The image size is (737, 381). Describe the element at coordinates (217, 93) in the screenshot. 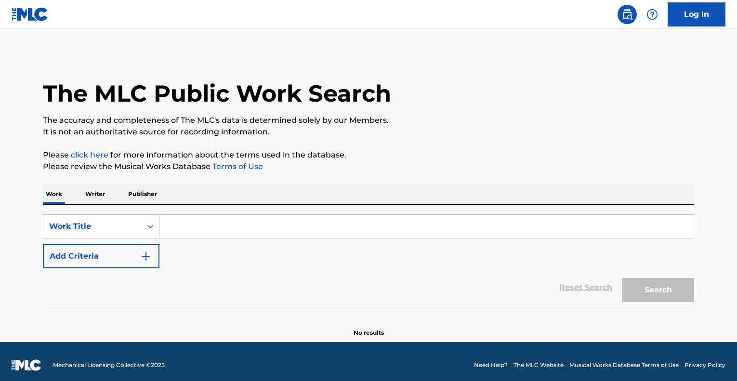

I see `h1: The MLC Public Work Search` at that location.